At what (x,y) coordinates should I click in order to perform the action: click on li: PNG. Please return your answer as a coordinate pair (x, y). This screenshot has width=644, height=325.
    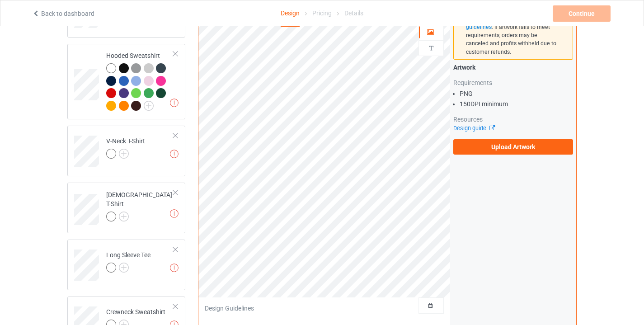
    Looking at the image, I should click on (516, 93).